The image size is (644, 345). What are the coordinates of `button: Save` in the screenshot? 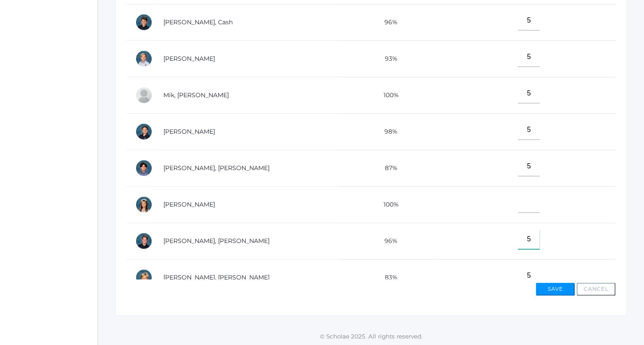 It's located at (555, 289).